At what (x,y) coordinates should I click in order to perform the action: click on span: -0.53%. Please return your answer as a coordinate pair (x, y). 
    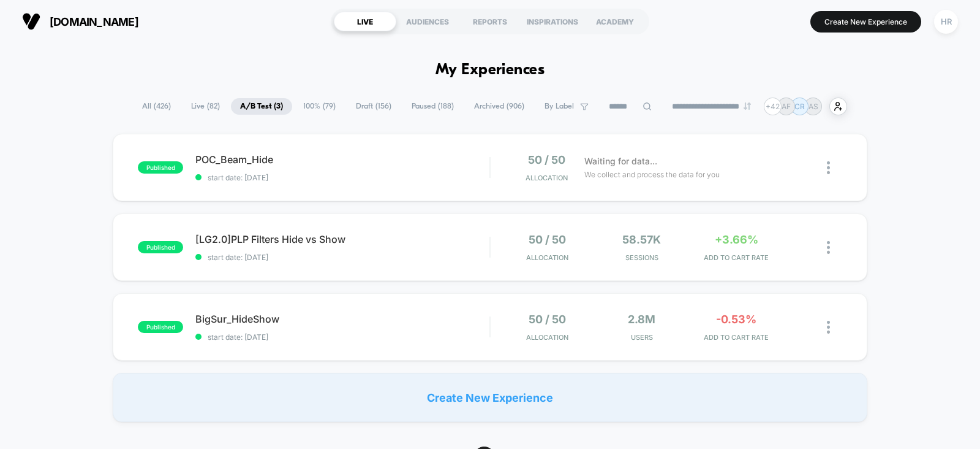
    Looking at the image, I should click on (736, 319).